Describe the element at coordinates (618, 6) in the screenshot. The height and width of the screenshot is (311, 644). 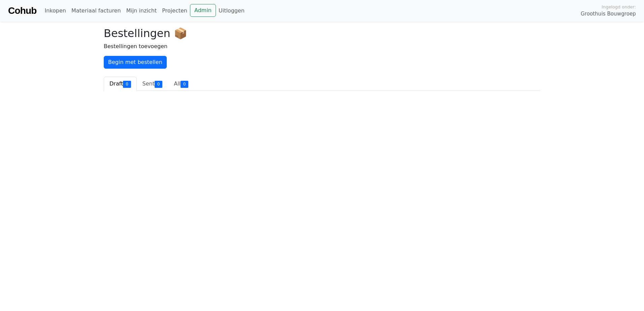
I see `span: Ingelogd onder:` at that location.